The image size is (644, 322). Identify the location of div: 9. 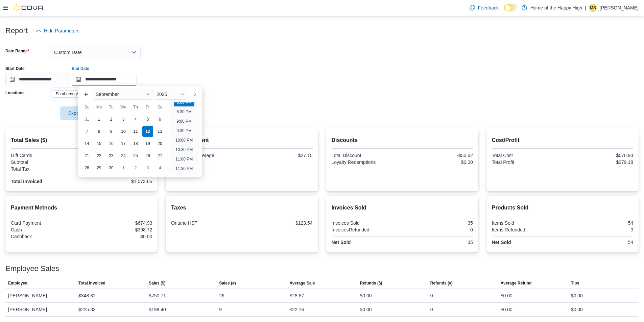
(220, 310).